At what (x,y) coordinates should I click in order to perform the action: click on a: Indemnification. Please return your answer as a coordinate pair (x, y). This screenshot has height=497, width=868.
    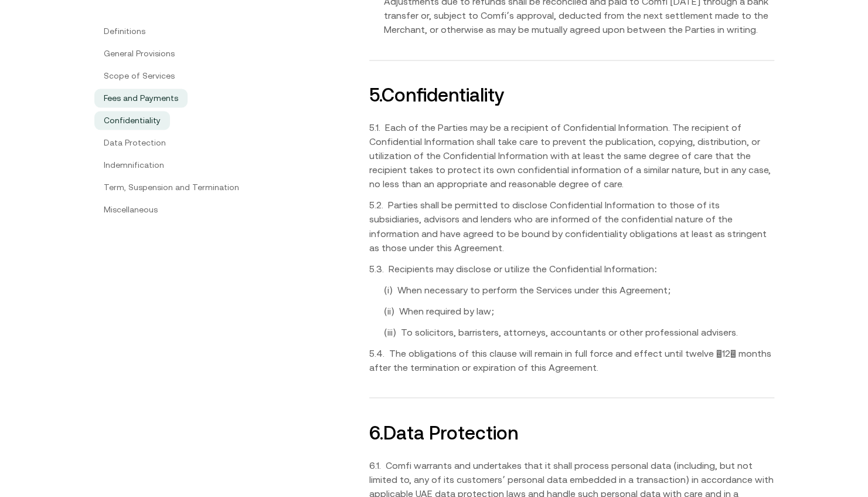
    Looking at the image, I should click on (133, 165).